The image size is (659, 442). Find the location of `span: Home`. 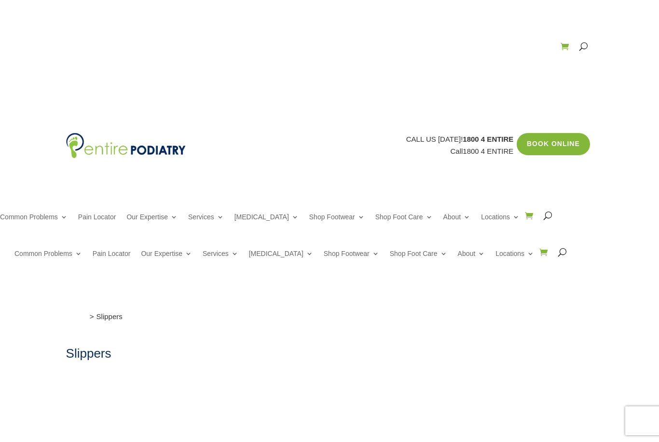

span: Home is located at coordinates (76, 316).